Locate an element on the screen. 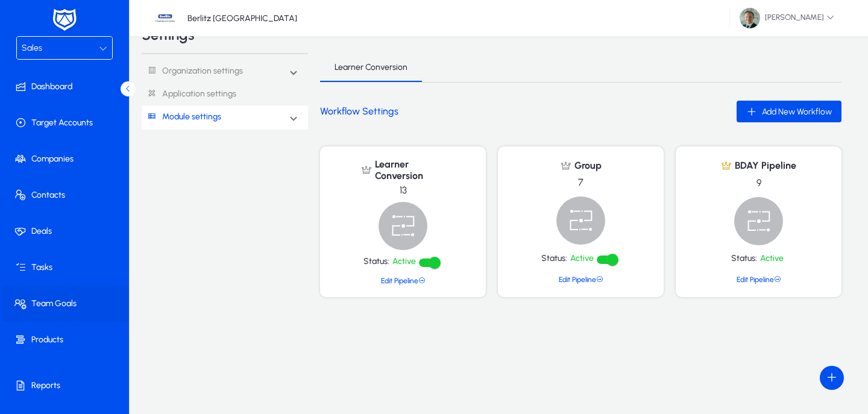  a: Tasks is located at coordinates (67, 268).